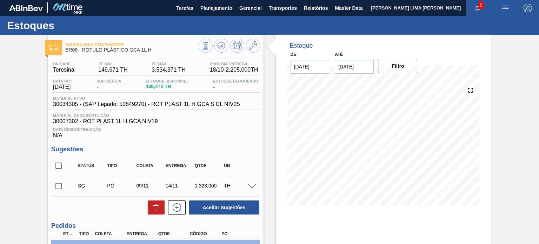 The image size is (539, 244). I want to click on span: 18/10 - 2.205,000 TH, so click(234, 70).